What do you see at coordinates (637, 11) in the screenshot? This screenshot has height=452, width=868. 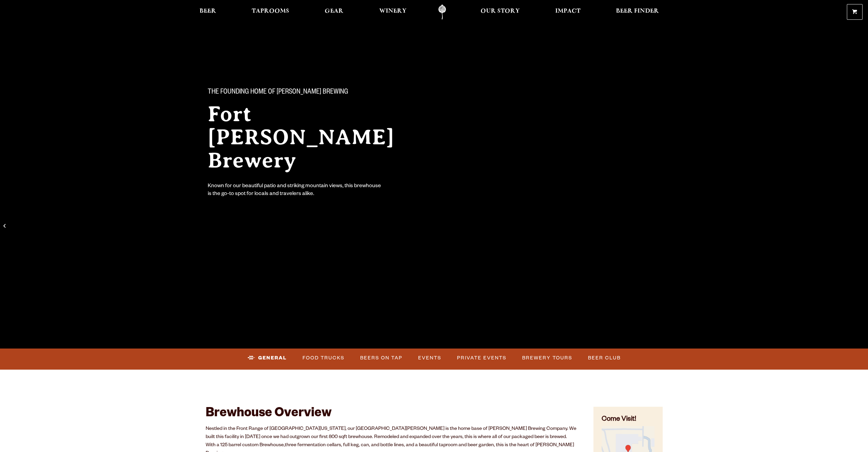 I see `a: Beer Finder` at bounding box center [637, 11].